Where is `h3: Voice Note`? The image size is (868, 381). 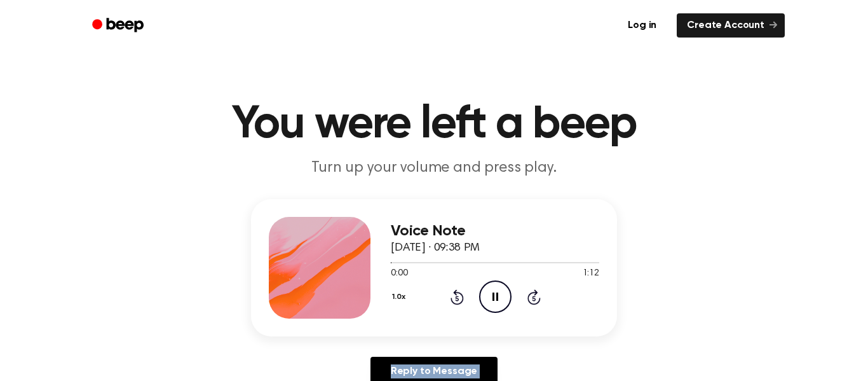
h3: Voice Note is located at coordinates (495, 231).